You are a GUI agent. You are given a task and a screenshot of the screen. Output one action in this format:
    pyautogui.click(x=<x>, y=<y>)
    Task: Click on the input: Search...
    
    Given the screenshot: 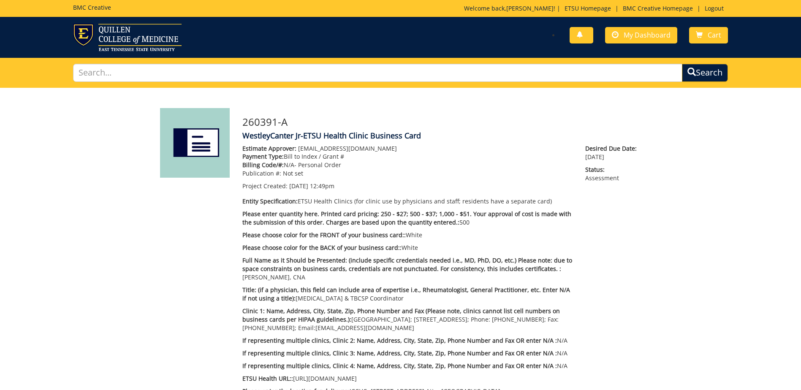 What is the action you would take?
    pyautogui.click(x=378, y=73)
    